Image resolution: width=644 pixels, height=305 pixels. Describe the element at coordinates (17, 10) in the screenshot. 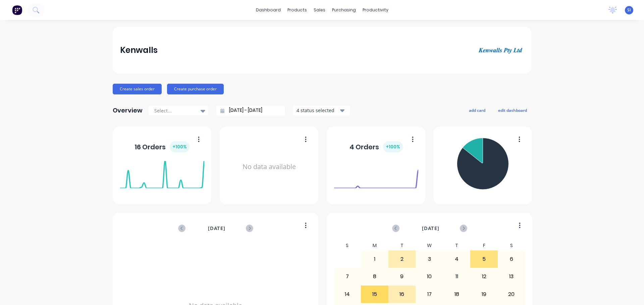

I see `img: Factory` at that location.